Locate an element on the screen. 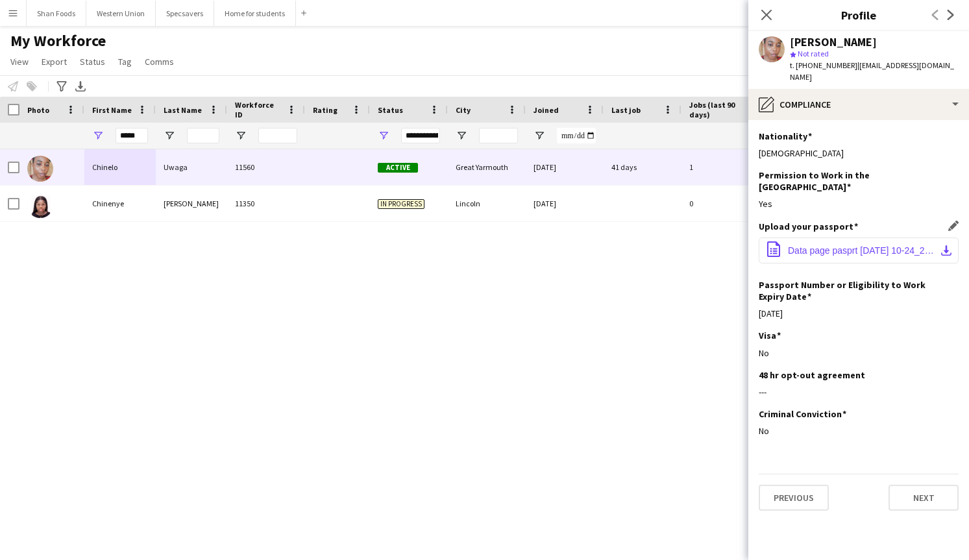  button: Western Union is located at coordinates (121, 13).